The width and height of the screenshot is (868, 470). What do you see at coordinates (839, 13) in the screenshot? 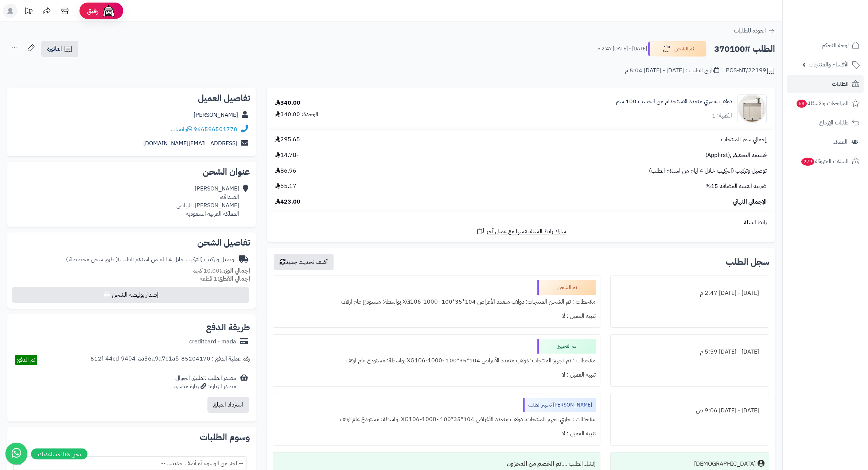
I see `img: logo-2.png` at bounding box center [839, 13].